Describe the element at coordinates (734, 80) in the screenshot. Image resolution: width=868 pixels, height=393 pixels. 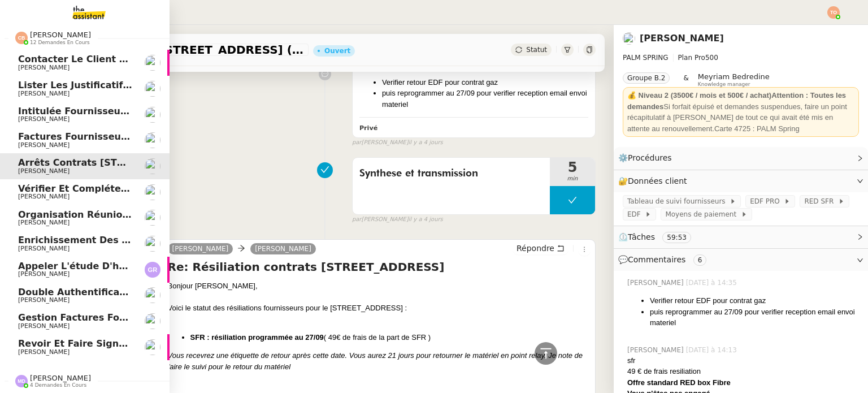
I see `app-user-label: Knowledge manager` at that location.